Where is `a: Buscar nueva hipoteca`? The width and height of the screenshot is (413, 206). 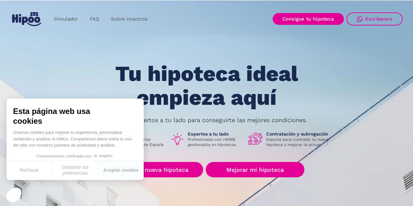 a: Buscar nueva hipoteca is located at coordinates (156, 170).